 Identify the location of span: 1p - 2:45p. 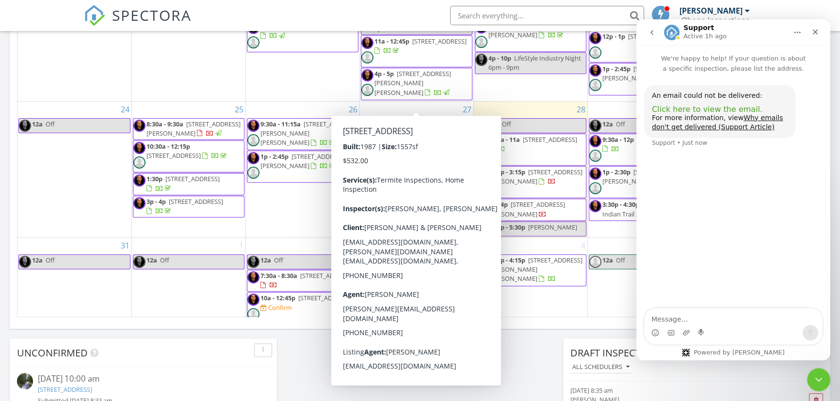
(616, 69).